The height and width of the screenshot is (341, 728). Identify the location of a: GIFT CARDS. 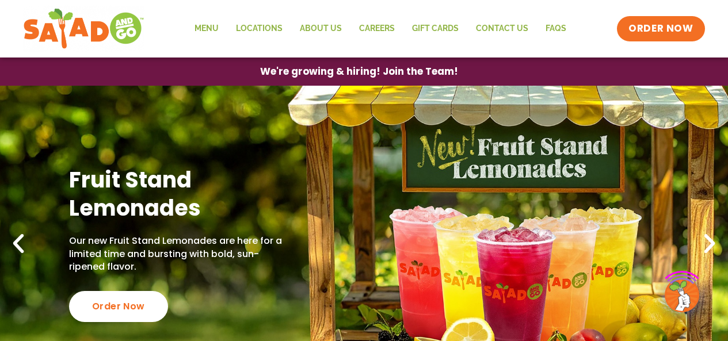
(435, 29).